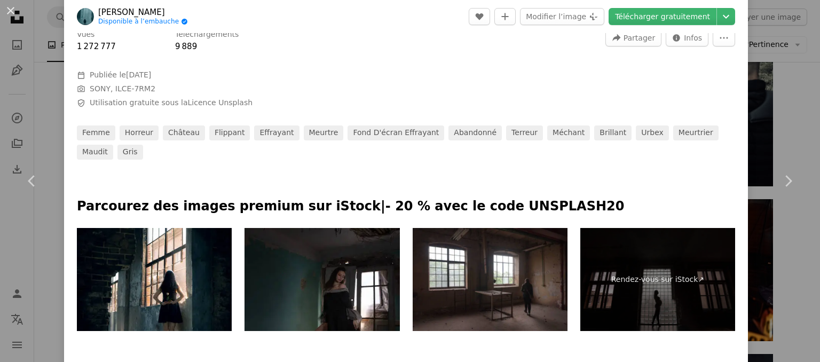 The image size is (820, 362). Describe the element at coordinates (96, 133) in the screenshot. I see `a: femme` at that location.